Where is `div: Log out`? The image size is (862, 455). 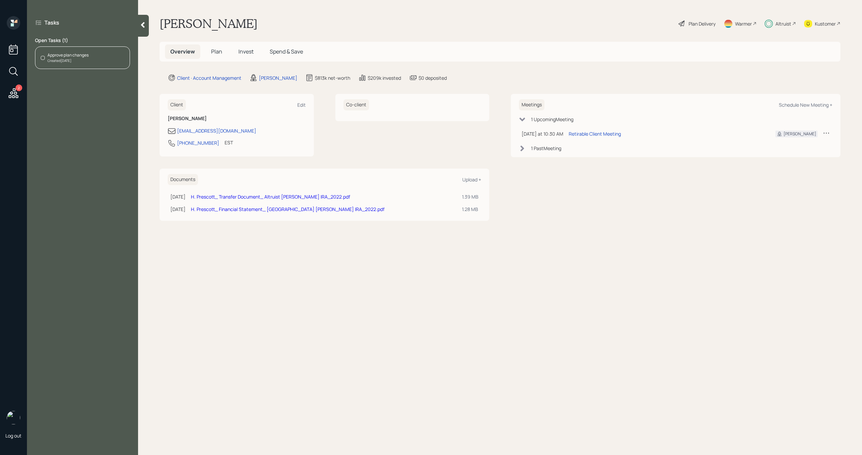 div: Log out is located at coordinates (13, 436).